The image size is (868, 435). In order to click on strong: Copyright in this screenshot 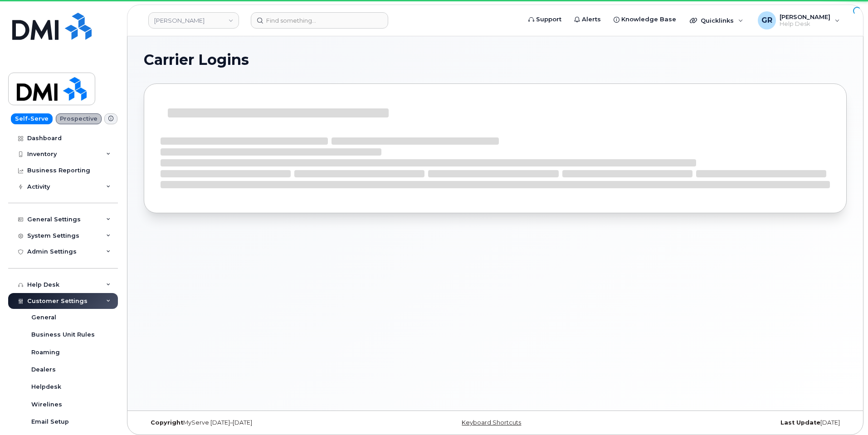, I will do `click(167, 422)`.